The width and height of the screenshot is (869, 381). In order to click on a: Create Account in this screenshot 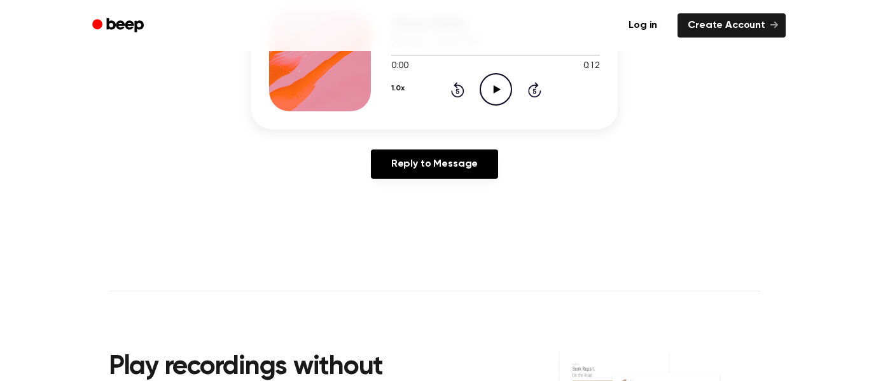, I will do `click(731, 25)`.